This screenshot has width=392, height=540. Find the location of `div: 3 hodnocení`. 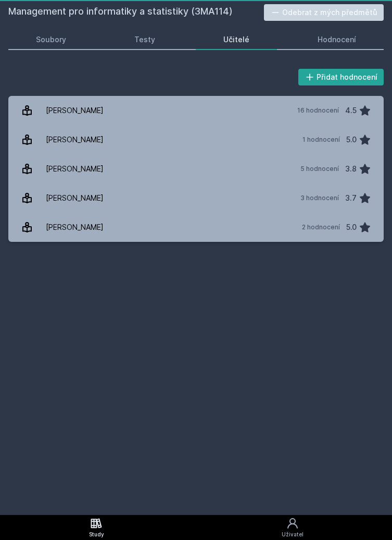

div: 3 hodnocení is located at coordinates (320, 198).